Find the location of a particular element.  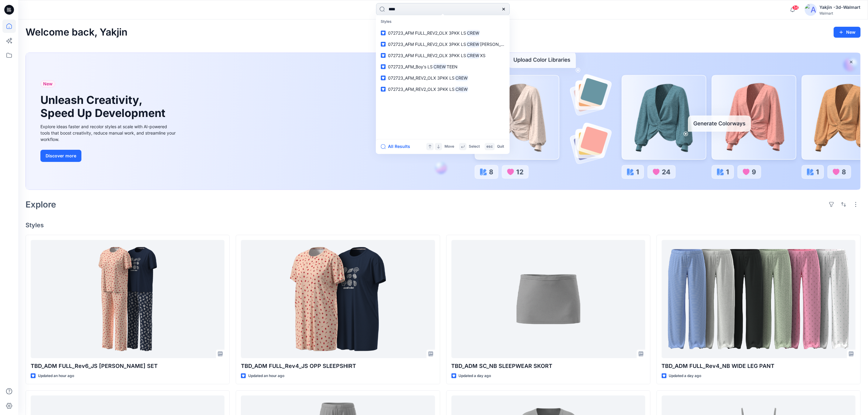

h2: Explore is located at coordinates (40, 204).